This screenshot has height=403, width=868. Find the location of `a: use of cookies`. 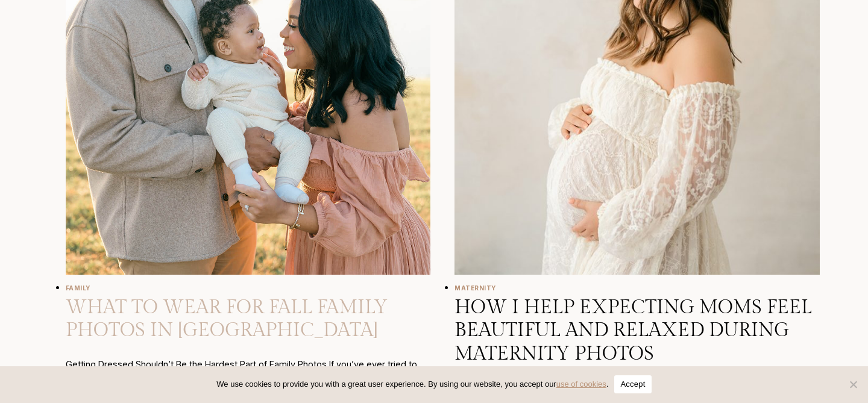

a: use of cookies is located at coordinates (581, 384).